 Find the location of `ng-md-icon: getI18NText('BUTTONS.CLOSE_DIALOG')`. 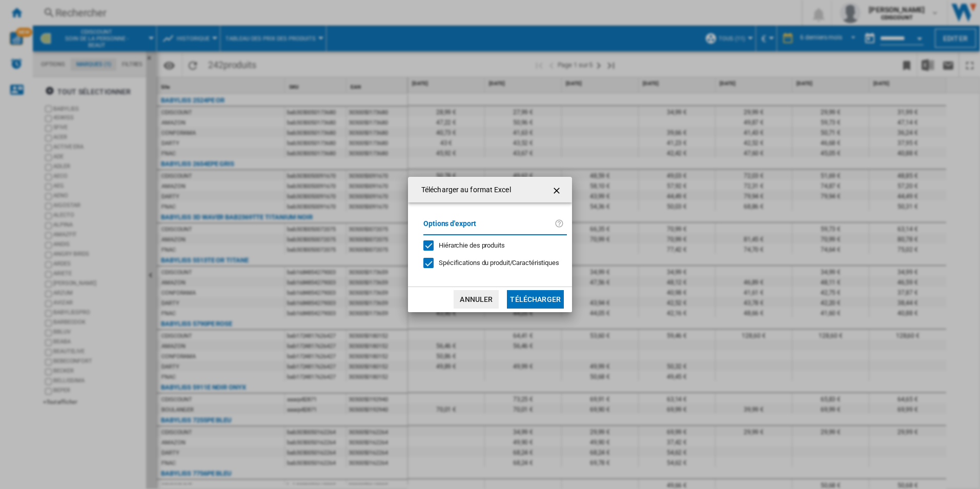

ng-md-icon: getI18NText('BUTTONS.CLOSE_DIALOG') is located at coordinates (558, 191).